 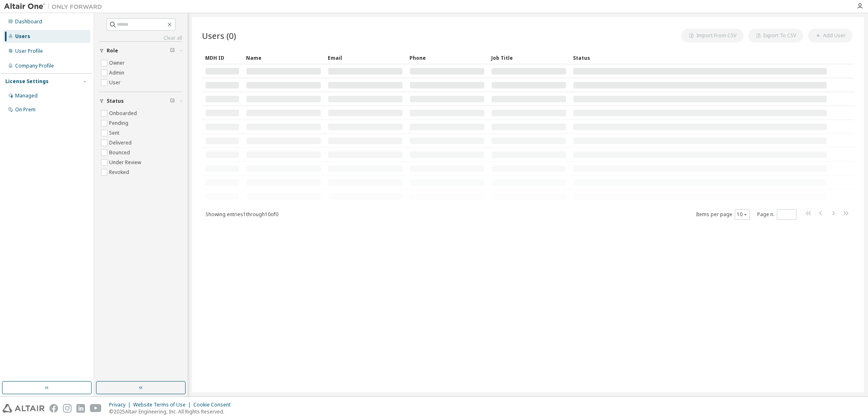 I want to click on div: Cookie Consent, so click(x=214, y=404).